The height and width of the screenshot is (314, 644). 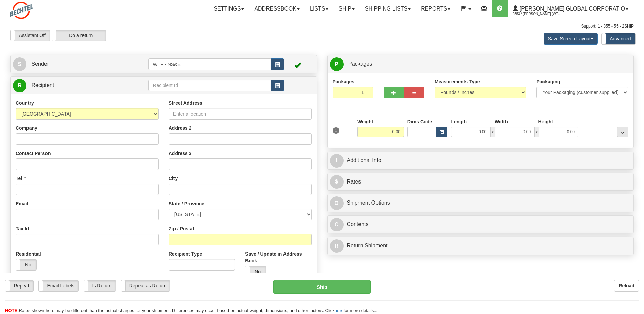 I want to click on img: logo2553.jpg, so click(x=21, y=10).